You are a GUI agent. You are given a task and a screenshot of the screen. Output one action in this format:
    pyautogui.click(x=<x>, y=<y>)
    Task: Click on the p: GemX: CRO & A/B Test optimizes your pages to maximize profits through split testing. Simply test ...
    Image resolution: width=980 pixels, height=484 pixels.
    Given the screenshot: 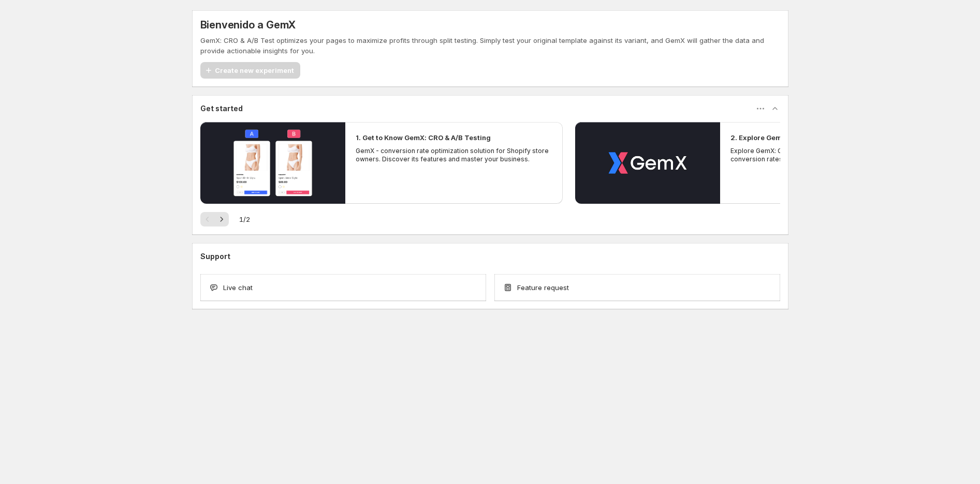 What is the action you would take?
    pyautogui.click(x=490, y=46)
    